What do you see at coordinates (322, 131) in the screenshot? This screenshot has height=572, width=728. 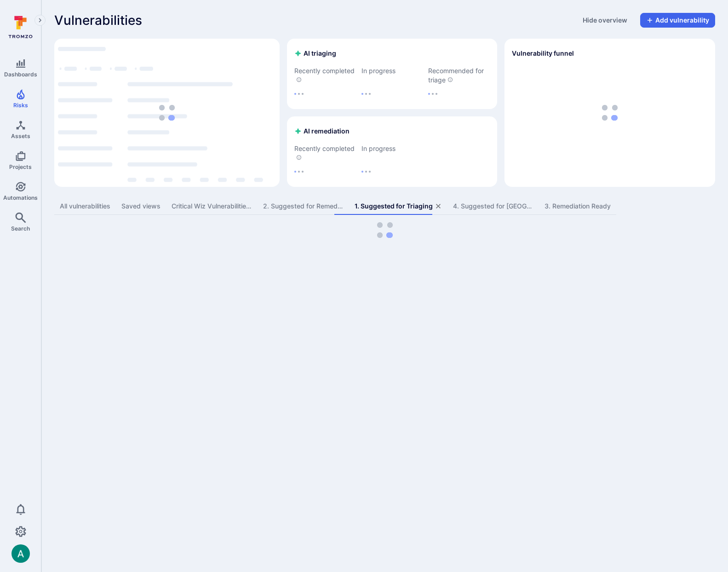 I see `h2: AI remediation` at bounding box center [322, 131].